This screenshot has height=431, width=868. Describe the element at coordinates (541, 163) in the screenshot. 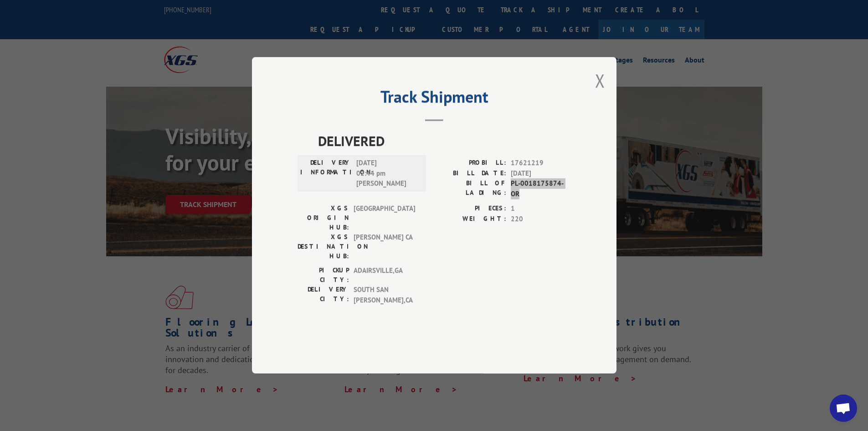

I see `span: 17621219` at that location.